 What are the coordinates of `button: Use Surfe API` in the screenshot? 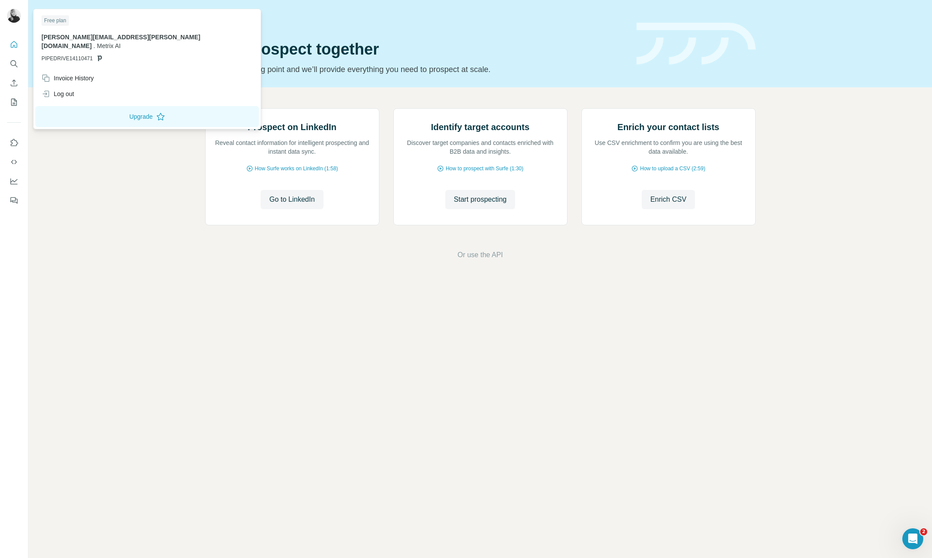 It's located at (14, 162).